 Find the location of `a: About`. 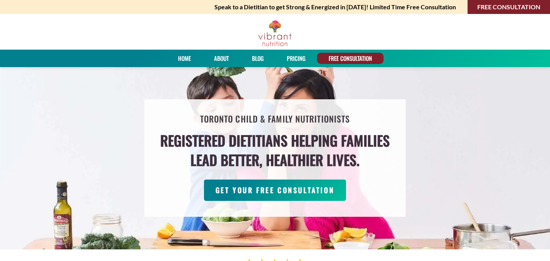

a: About is located at coordinates (222, 58).